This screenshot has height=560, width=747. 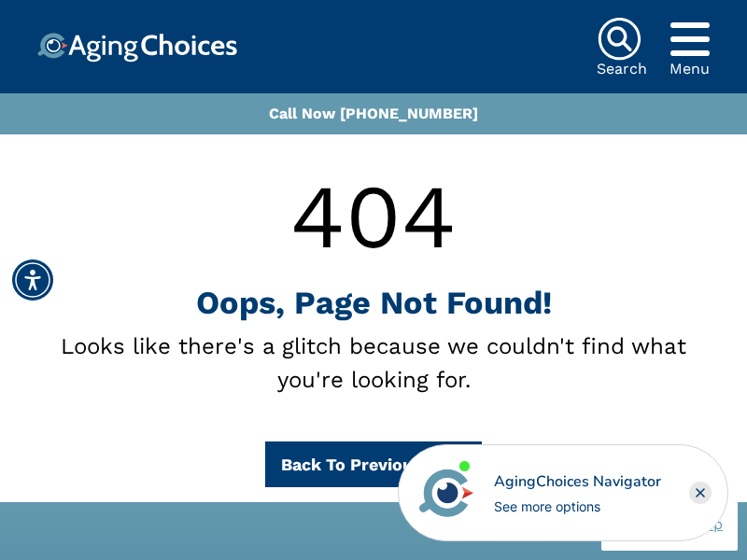 I want to click on div: Menu, so click(x=689, y=69).